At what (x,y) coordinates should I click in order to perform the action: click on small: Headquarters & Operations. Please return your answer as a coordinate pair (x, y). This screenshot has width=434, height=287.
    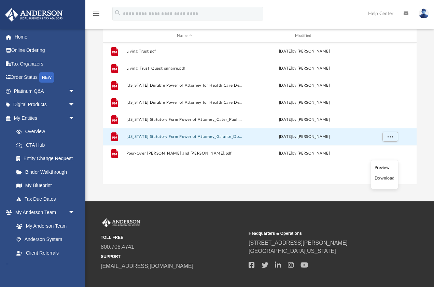
    Looking at the image, I should click on (320, 234).